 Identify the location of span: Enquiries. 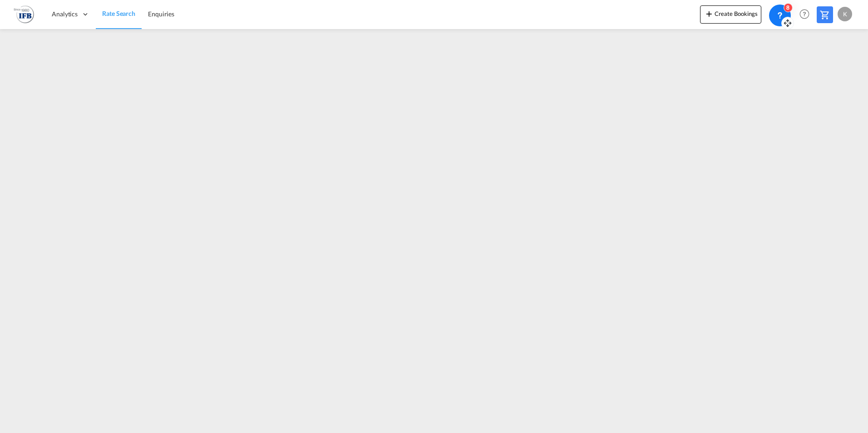
(161, 13).